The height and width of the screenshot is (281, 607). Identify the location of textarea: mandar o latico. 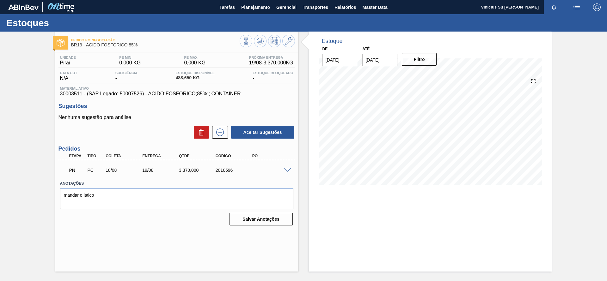
(177, 199).